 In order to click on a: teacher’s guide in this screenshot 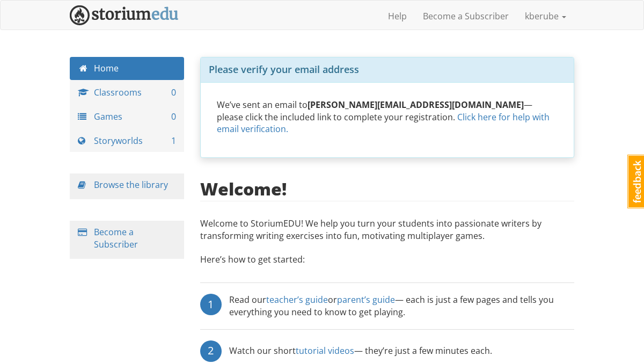, I will do `click(297, 300)`.